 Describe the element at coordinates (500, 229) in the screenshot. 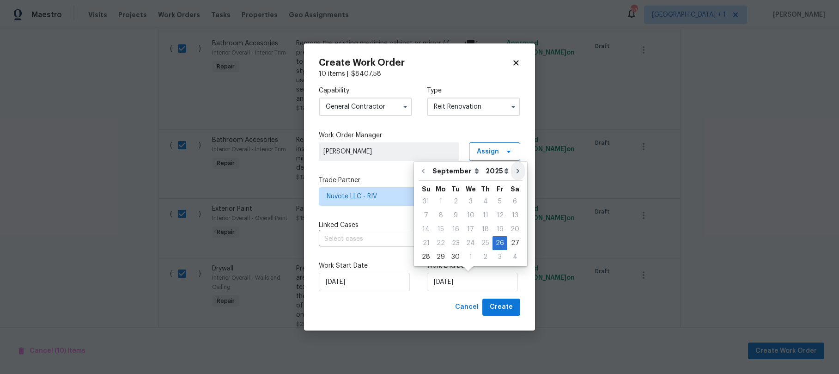

I see `div: 19` at that location.